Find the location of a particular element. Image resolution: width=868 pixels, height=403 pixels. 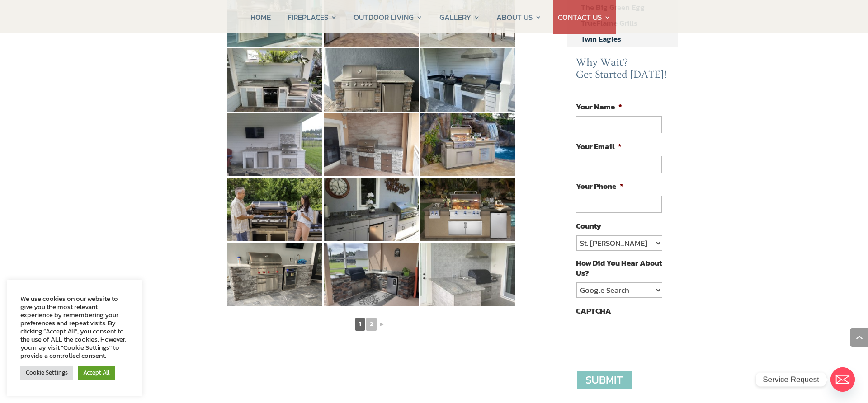

img: 14 is located at coordinates (468, 80).